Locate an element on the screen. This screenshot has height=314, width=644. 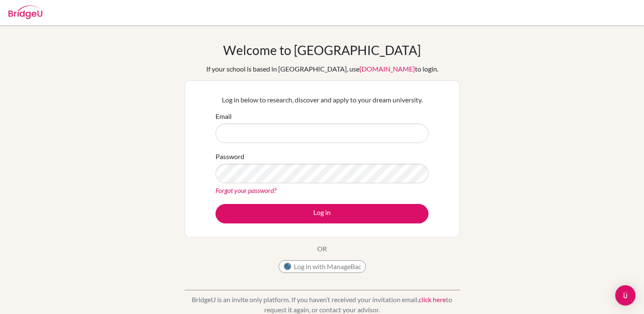
label: Password is located at coordinates (230, 156).